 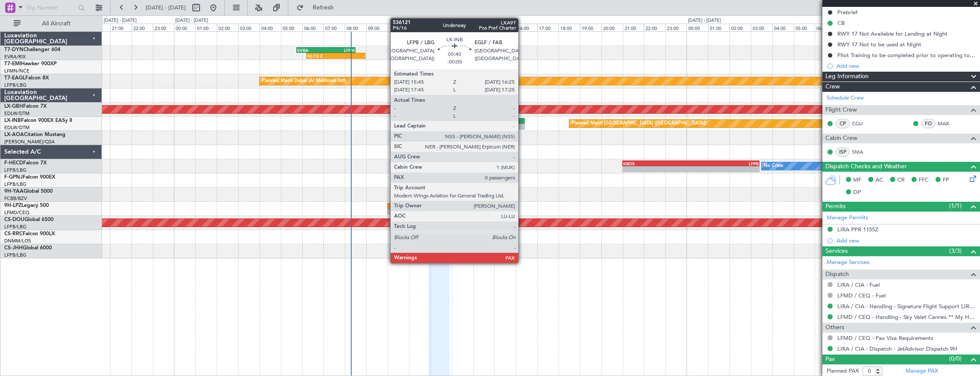 I want to click on a: 9H-YAAGlobal 5000, so click(x=29, y=192).